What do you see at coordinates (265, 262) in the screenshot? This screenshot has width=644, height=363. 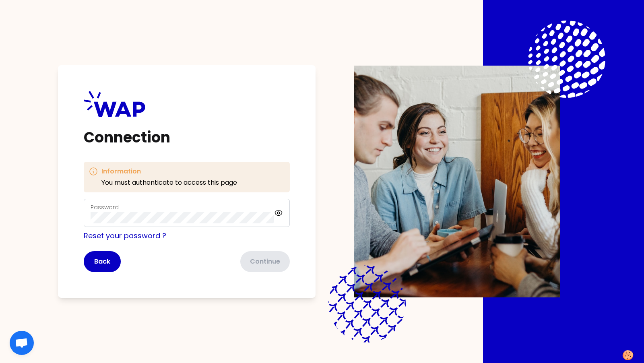 I see `button: Continue` at bounding box center [265, 262].